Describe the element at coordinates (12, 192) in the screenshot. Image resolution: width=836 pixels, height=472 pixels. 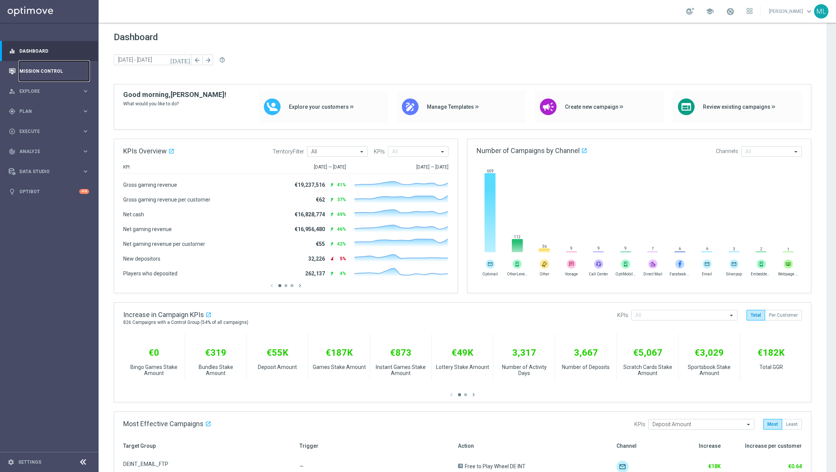
I see `i: lightbulb` at that location.